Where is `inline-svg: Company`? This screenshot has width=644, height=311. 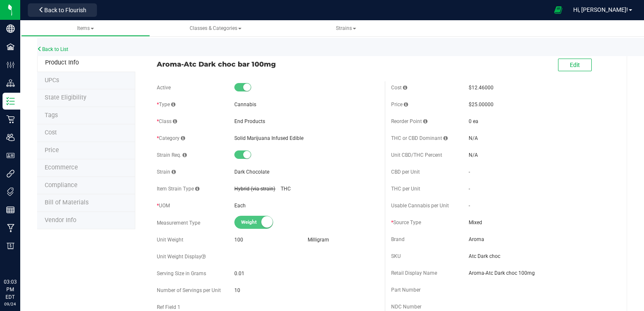 inline-svg: Company is located at coordinates (11, 29).